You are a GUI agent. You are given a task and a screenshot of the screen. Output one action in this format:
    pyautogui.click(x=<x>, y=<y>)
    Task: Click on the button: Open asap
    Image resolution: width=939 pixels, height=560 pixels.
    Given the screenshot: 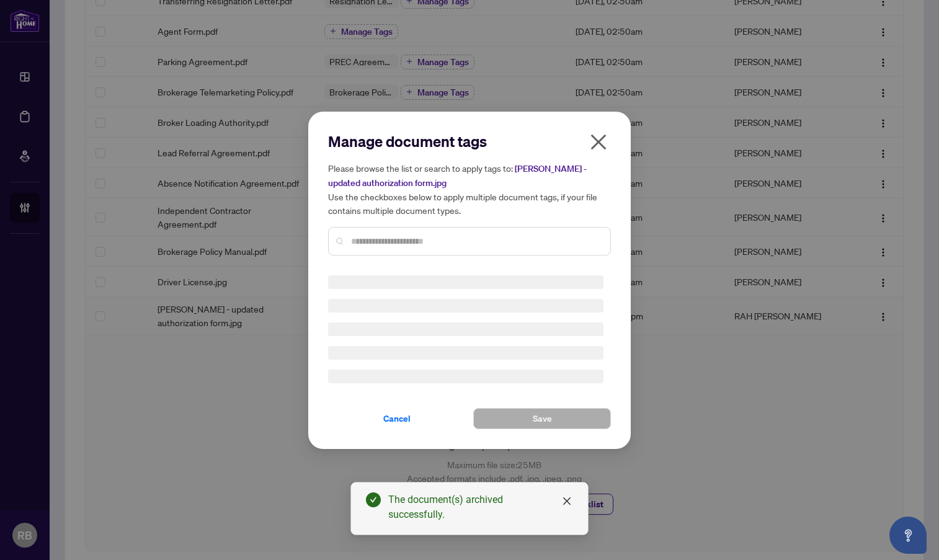 What is the action you would take?
    pyautogui.click(x=907, y=535)
    